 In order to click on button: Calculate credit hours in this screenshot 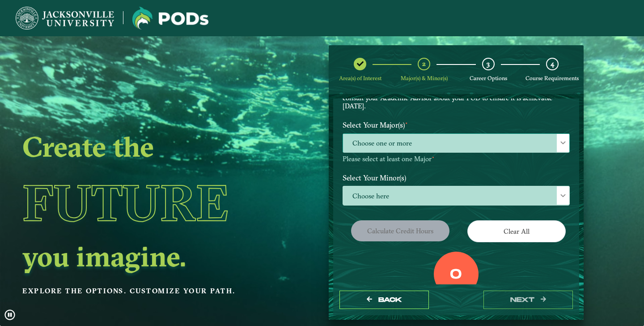, I will do `click(400, 231)`.